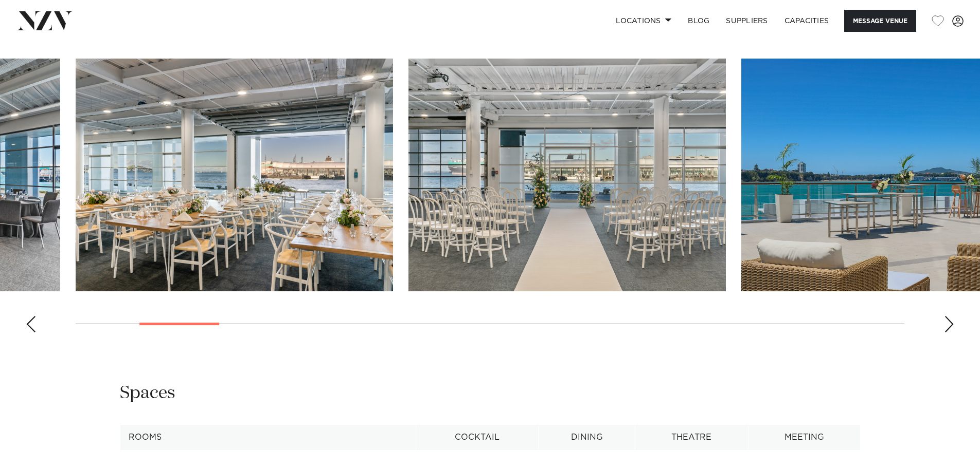 The height and width of the screenshot is (468, 980). Describe the element at coordinates (234, 175) in the screenshot. I see `swiper-slide: 3 / 26` at that location.